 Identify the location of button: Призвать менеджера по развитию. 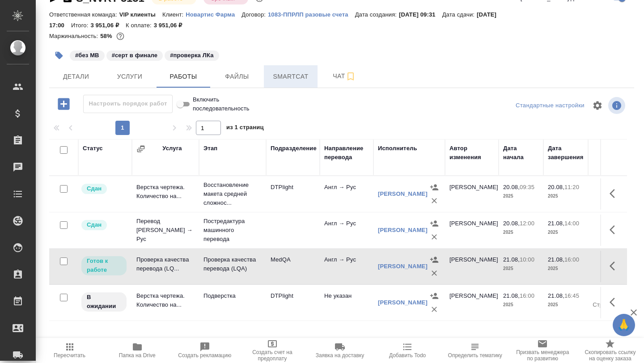
(543, 350).